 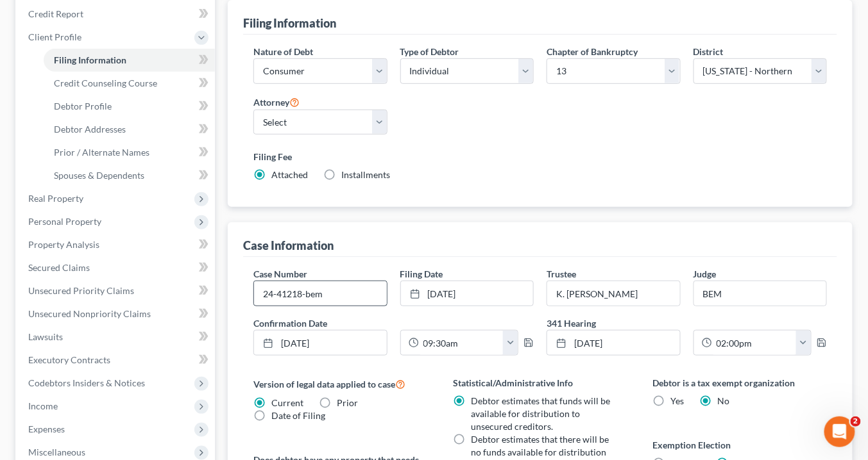 What do you see at coordinates (856, 421) in the screenshot?
I see `span: 2` at bounding box center [856, 421].